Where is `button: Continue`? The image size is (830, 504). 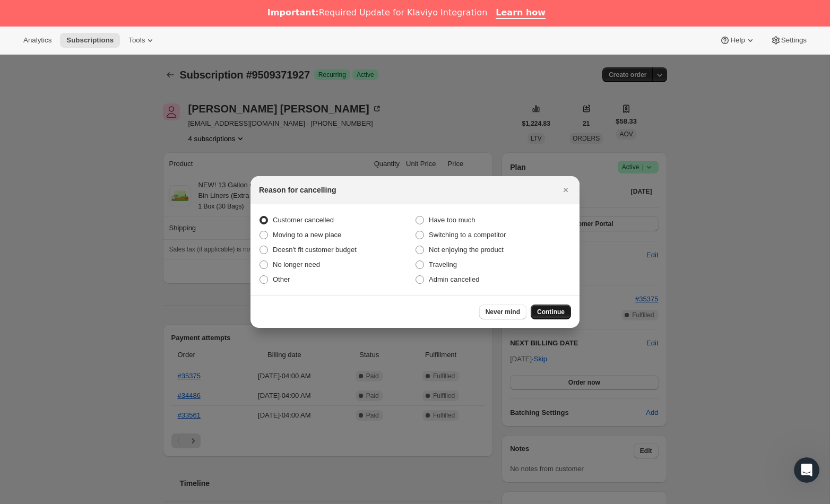 button: Continue is located at coordinates (551, 312).